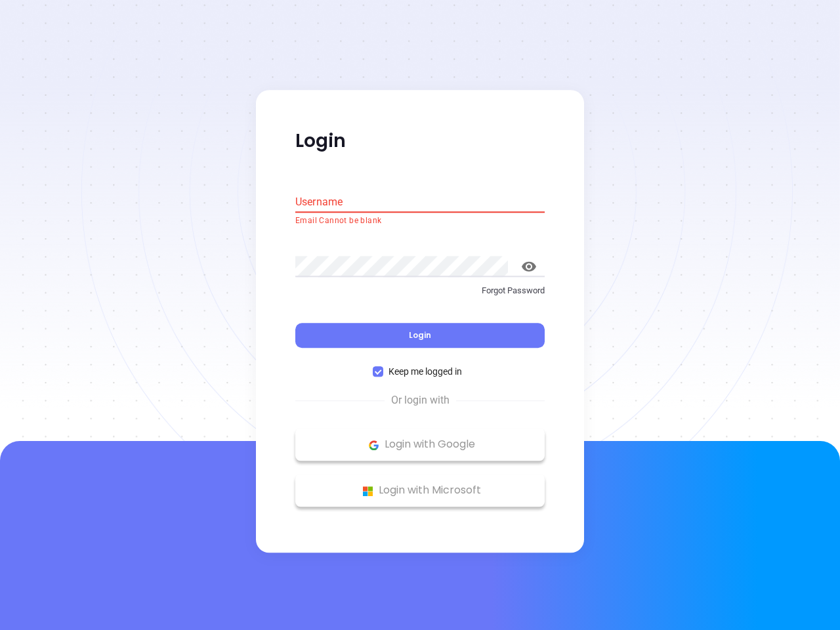 The image size is (840, 630). Describe the element at coordinates (420, 401) in the screenshot. I see `span: Or login with` at that location.